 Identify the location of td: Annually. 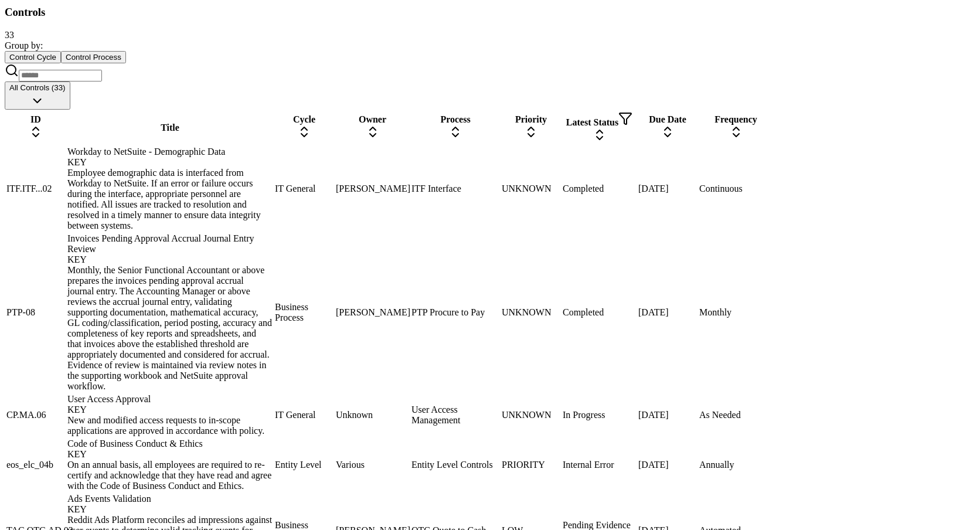
(735, 465).